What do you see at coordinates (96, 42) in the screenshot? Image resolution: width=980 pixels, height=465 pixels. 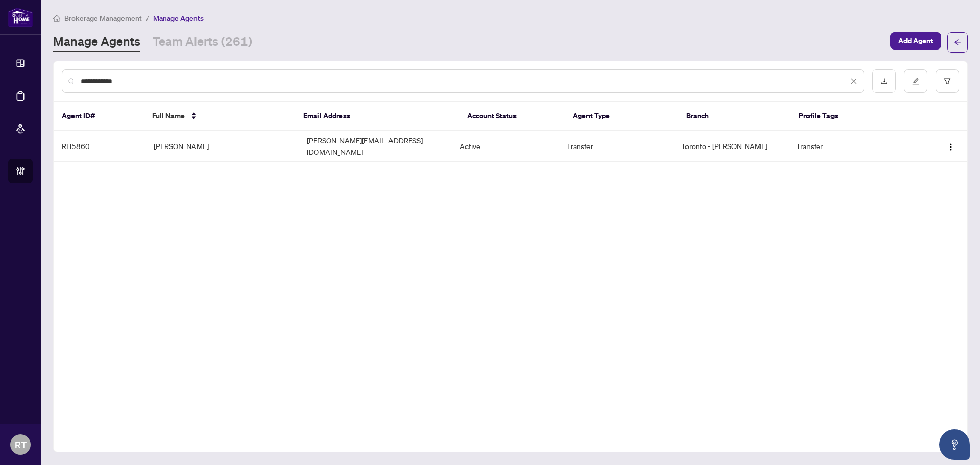 I see `a: Manage Agents` at bounding box center [96, 42].